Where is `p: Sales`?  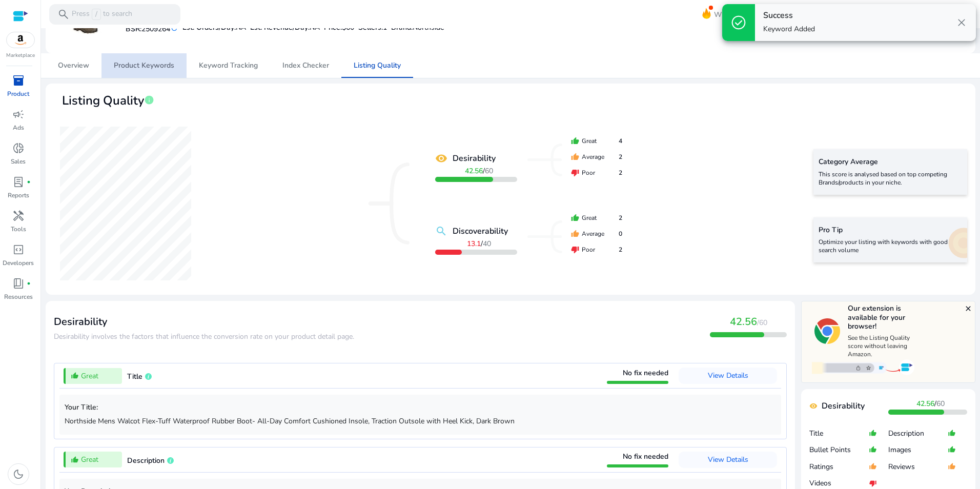 p: Sales is located at coordinates (18, 162).